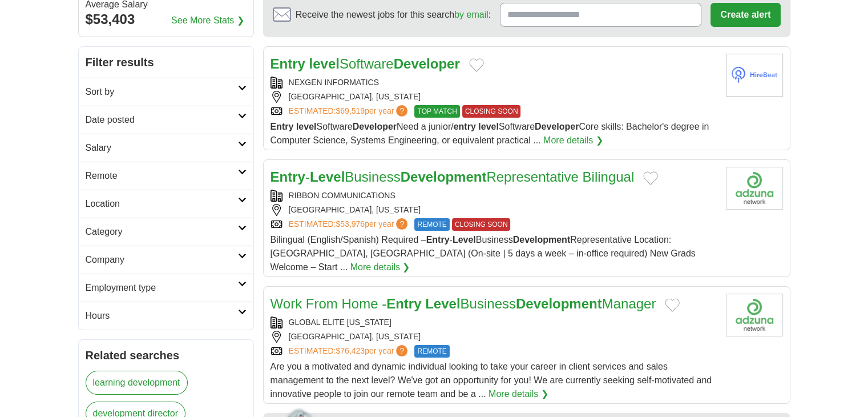  I want to click on span: $53,976, so click(350, 224).